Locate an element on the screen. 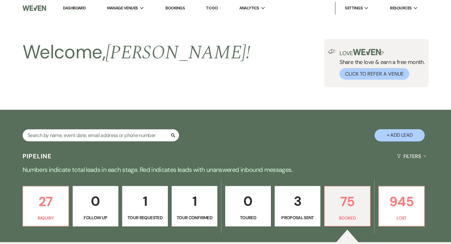 The image size is (451, 244). img: weven-logo-green.svg is located at coordinates (367, 52).